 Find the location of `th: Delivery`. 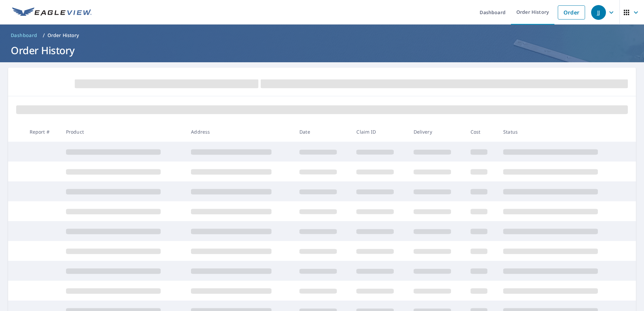

th: Delivery is located at coordinates (436, 132).